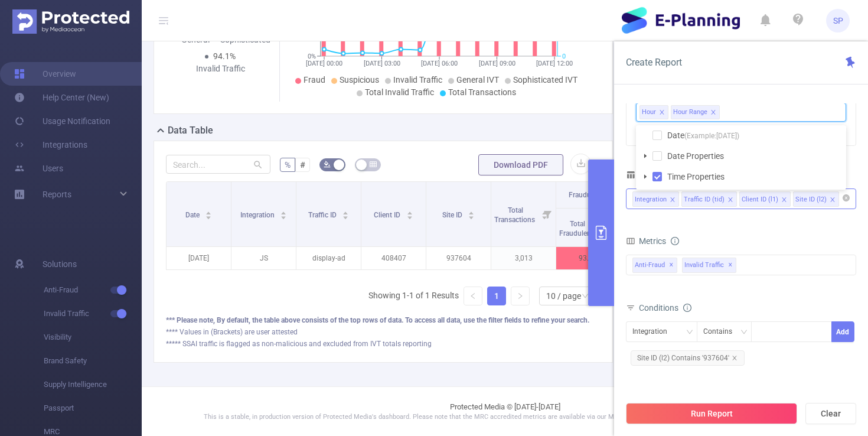 The image size is (868, 436). Describe the element at coordinates (838, 21) in the screenshot. I see `span: SP` at that location.